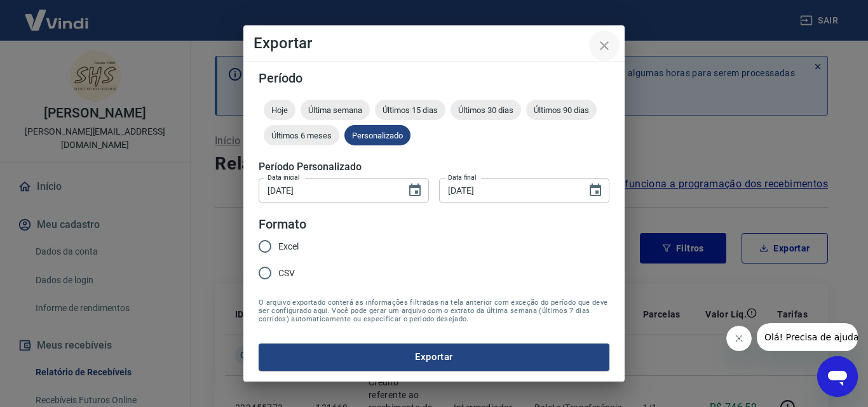 This screenshot has height=407, width=868. Describe the element at coordinates (415, 190) in the screenshot. I see `button: Choose date, selected date is 20 de ago de 2025` at that location.